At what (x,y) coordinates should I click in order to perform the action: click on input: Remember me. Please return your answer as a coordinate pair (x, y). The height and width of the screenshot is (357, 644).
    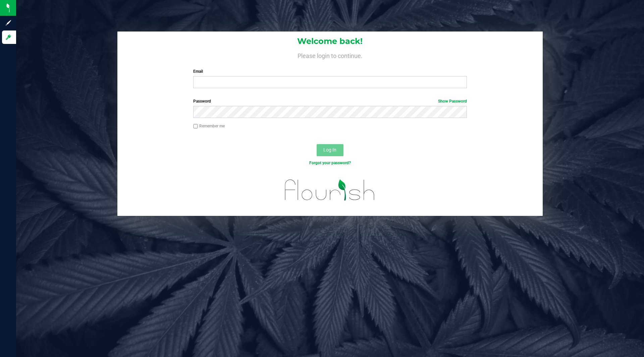
    Looking at the image, I should click on (196, 126).